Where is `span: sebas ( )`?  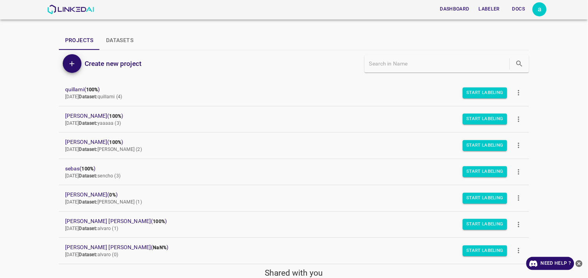 span: sebas ( ) is located at coordinates (288, 168).